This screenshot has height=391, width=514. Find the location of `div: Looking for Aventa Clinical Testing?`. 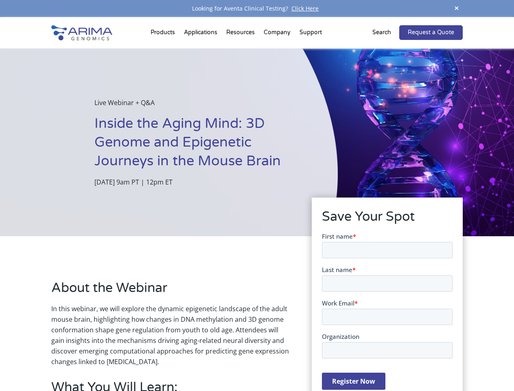

div: Looking for Aventa Clinical Testing? is located at coordinates (257, 9).